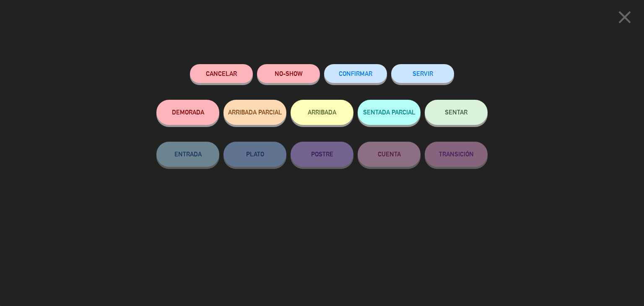 The width and height of the screenshot is (644, 306). I want to click on span: SENTAR, so click(456, 112).